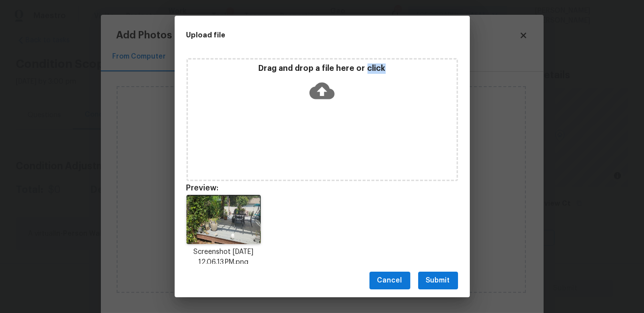 This screenshot has width=644, height=313. Describe the element at coordinates (300, 35) in the screenshot. I see `h2: Upload file` at that location.